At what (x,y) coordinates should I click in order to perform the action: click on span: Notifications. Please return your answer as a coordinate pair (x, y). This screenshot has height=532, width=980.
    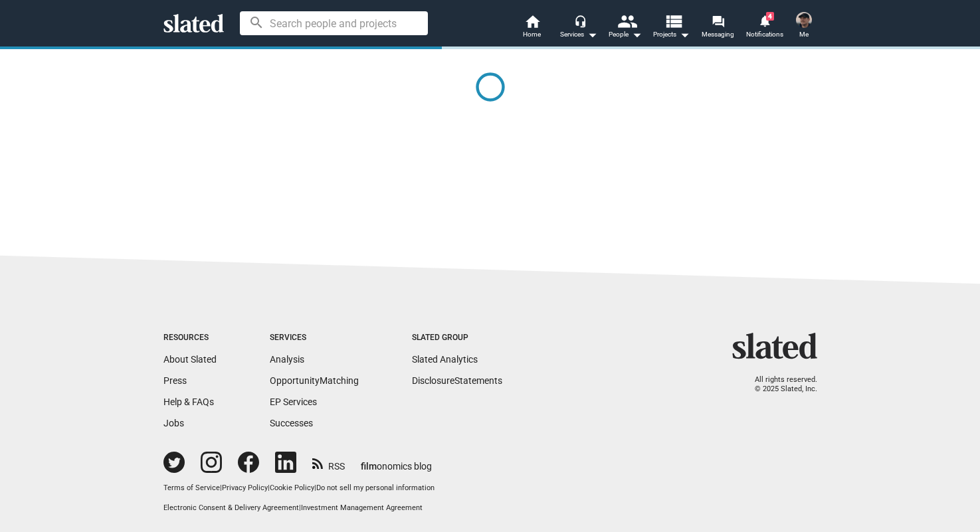
    Looking at the image, I should click on (764, 34).